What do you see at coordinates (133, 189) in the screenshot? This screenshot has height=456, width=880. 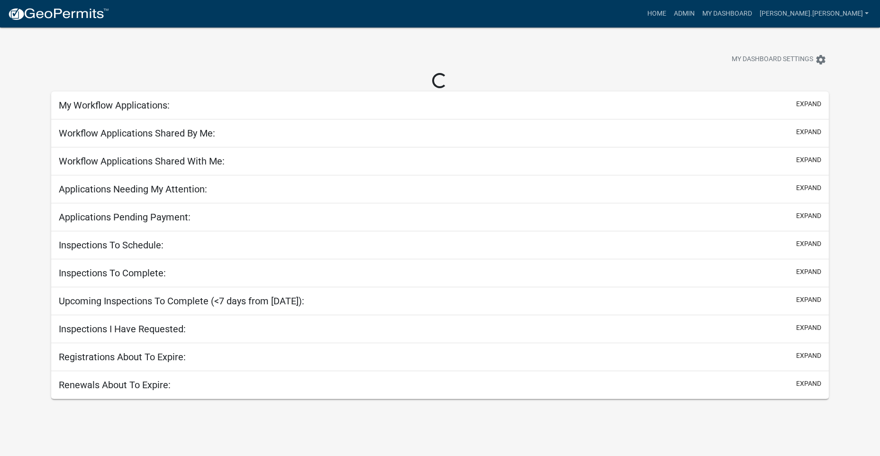 I see `h5: Applications Needing My Attention:` at bounding box center [133, 189].